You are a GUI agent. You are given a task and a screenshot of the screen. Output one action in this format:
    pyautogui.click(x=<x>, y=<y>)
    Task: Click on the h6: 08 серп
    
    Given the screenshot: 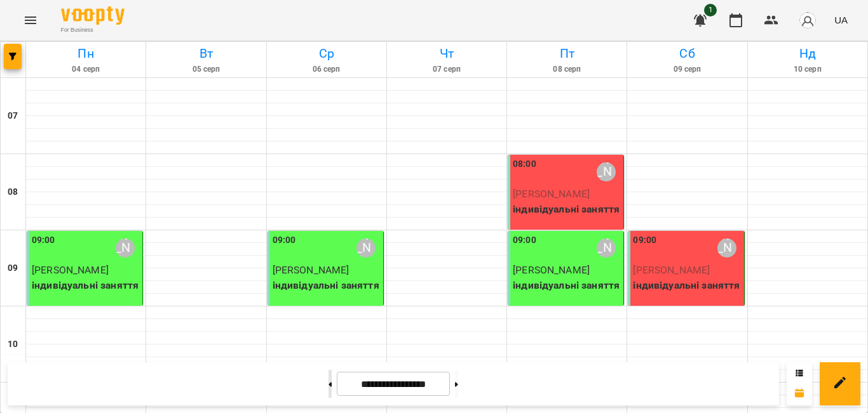 What is the action you would take?
    pyautogui.click(x=567, y=69)
    